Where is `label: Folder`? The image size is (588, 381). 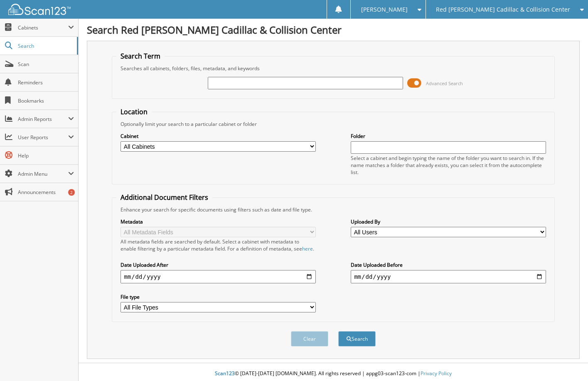 label: Folder is located at coordinates (449, 136).